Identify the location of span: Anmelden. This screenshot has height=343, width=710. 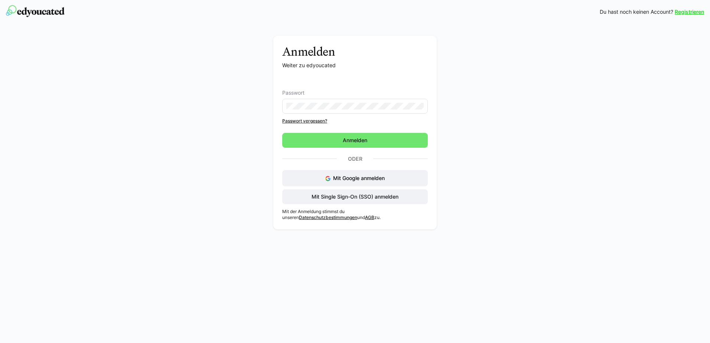
(355, 140).